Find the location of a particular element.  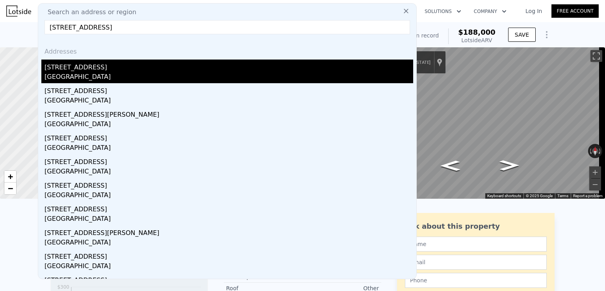

input: Email is located at coordinates (476, 262).